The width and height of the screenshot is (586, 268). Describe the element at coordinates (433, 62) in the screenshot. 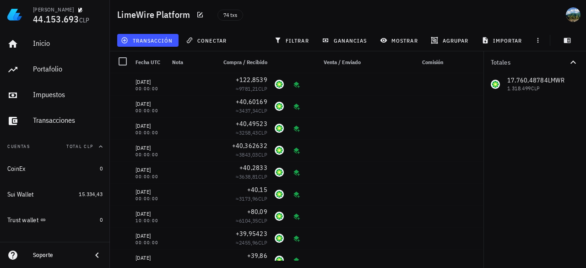

I see `span: Comisión` at that location.